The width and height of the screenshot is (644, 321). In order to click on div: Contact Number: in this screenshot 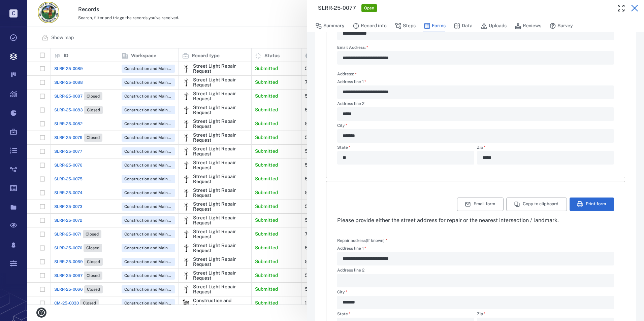, I will do `click(475, 34)`.